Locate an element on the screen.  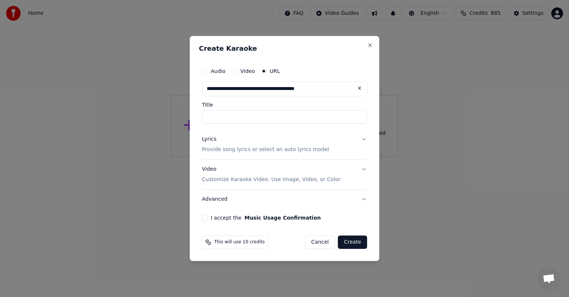
button: Create is located at coordinates (352, 242).